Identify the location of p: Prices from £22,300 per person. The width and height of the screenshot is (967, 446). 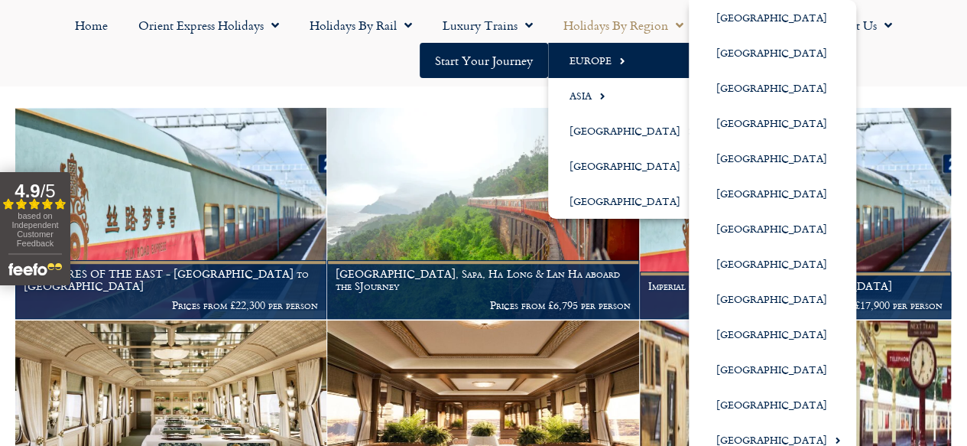
(170, 305).